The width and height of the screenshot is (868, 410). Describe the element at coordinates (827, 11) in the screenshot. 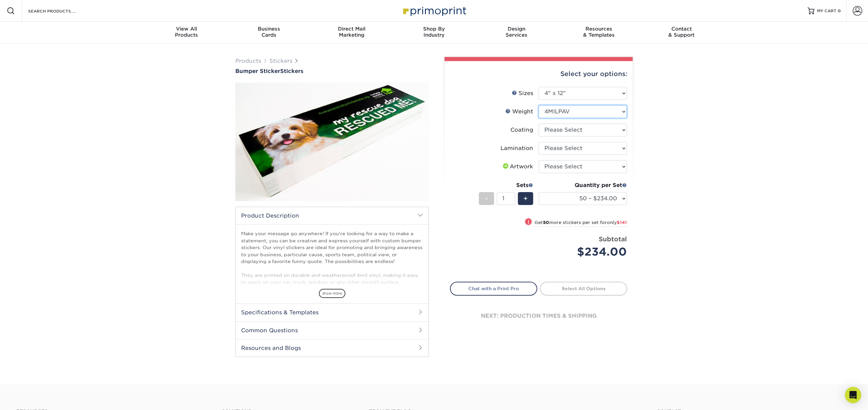

I see `span: MY CART` at that location.